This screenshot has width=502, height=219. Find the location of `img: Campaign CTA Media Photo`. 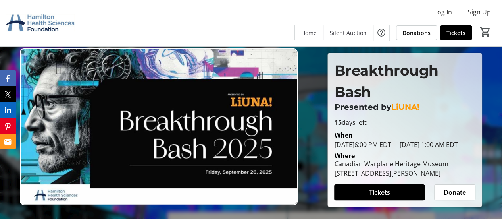

img: Campaign CTA Media Photo is located at coordinates (159, 127).